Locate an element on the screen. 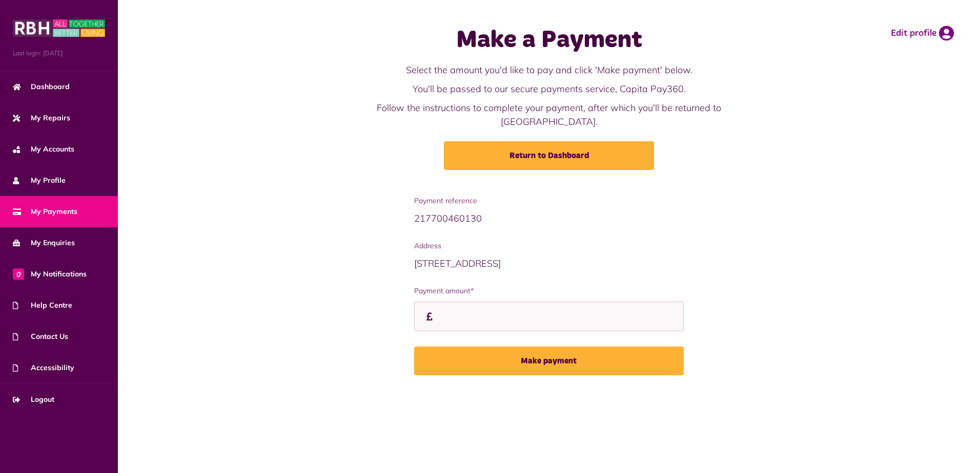 The height and width of the screenshot is (473, 980). span: Payment reference is located at coordinates (549, 201).